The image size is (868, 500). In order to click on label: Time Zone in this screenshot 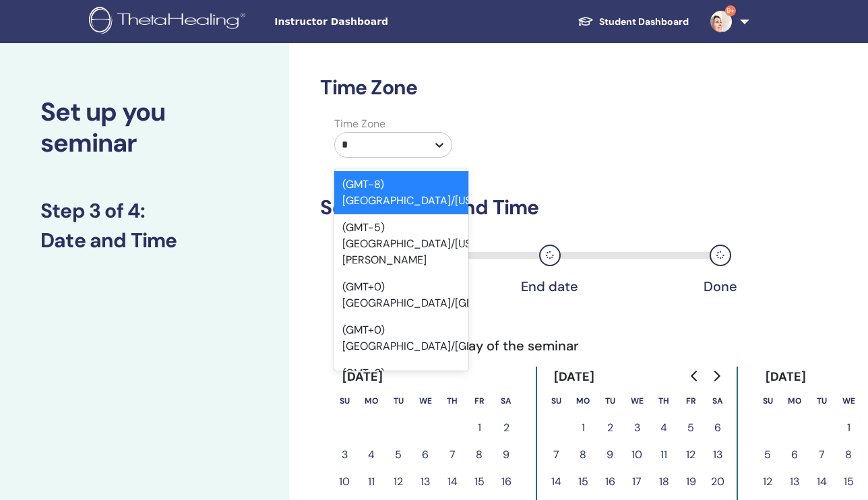, I will do `click(393, 124)`.